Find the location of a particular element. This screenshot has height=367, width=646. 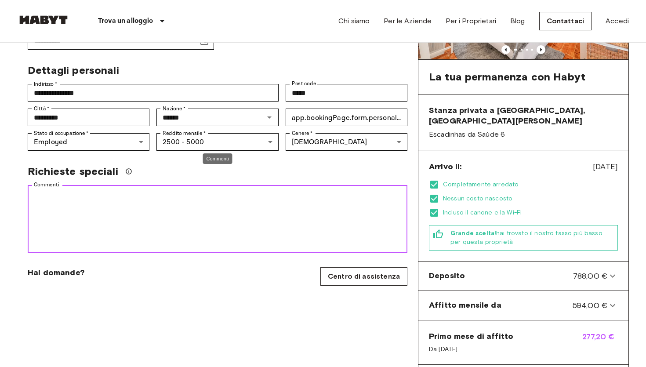

span: 277,20 € is located at coordinates (599, 342).